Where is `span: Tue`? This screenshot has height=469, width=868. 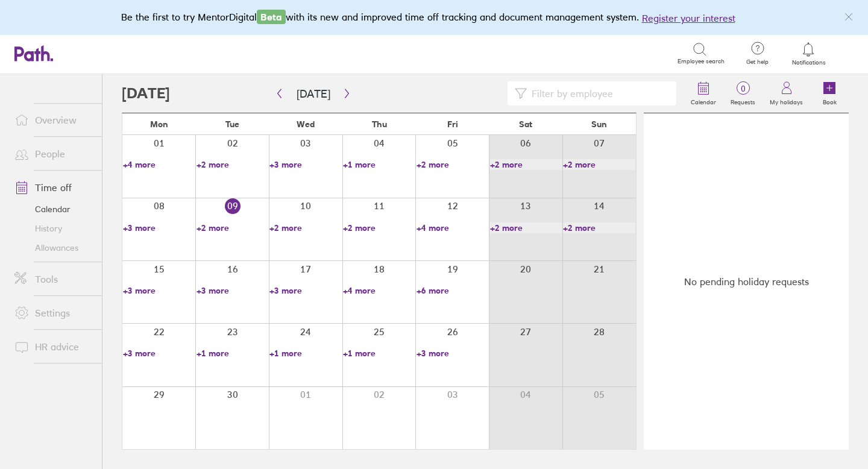
span: Tue is located at coordinates (232, 124).